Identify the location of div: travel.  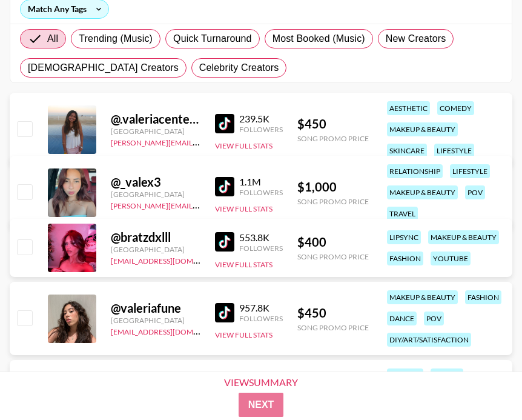
(402, 213).